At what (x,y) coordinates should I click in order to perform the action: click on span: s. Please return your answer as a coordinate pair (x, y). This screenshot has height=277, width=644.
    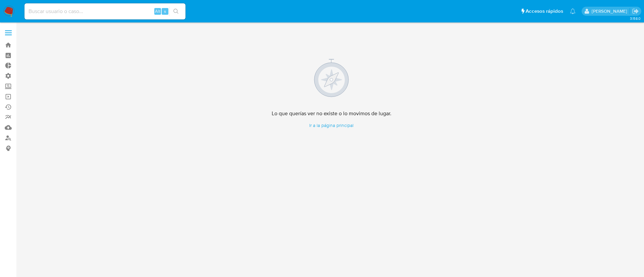
    Looking at the image, I should click on (165, 11).